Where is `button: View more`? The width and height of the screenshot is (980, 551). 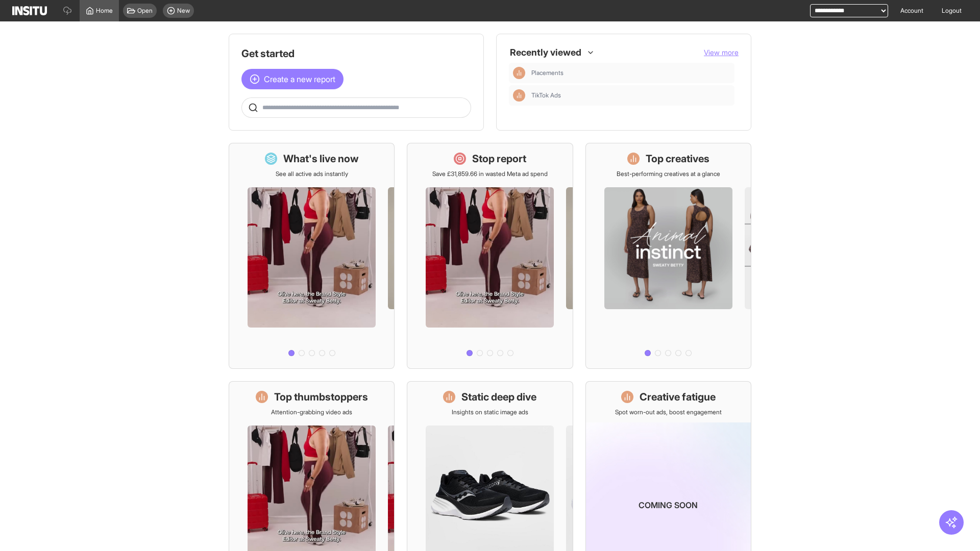
button: View more is located at coordinates (721, 52).